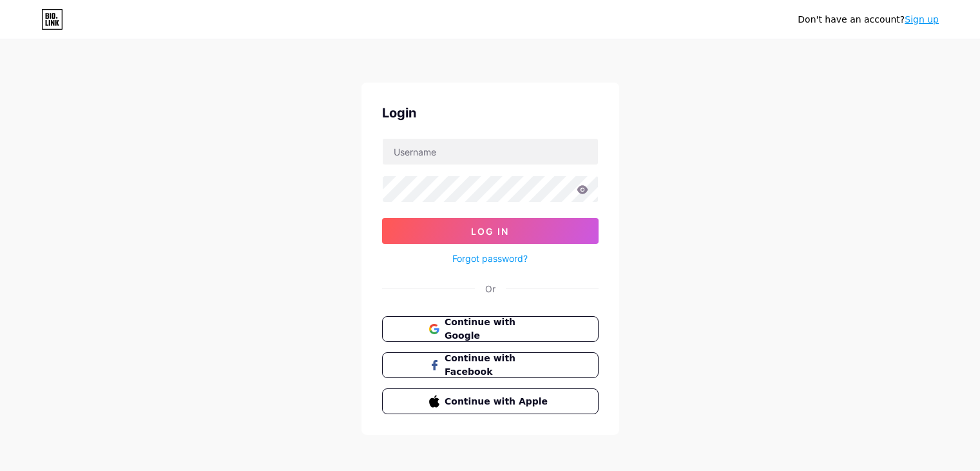  I want to click on a: Continue with Google, so click(490, 329).